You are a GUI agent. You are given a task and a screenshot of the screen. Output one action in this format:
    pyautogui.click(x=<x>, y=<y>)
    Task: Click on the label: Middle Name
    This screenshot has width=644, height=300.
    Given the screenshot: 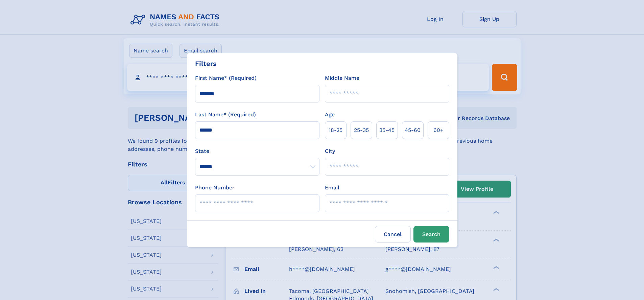 What is the action you would take?
    pyautogui.click(x=342, y=78)
    